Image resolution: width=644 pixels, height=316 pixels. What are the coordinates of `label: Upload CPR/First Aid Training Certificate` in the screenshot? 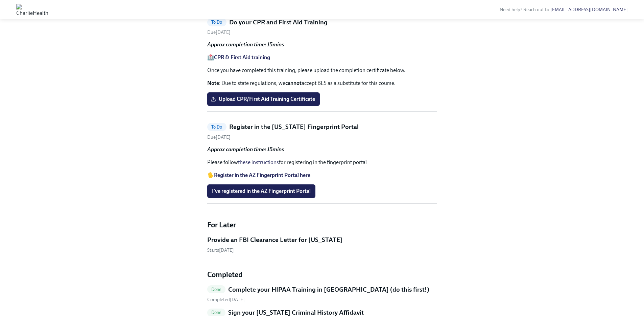 It's located at (264, 99).